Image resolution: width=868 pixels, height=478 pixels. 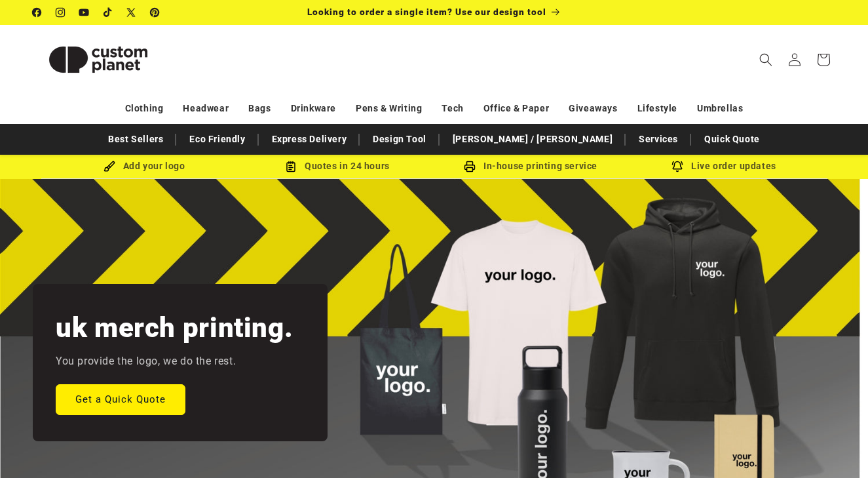 What do you see at coordinates (174, 327) in the screenshot?
I see `h2: uk merch printing.` at bounding box center [174, 327].